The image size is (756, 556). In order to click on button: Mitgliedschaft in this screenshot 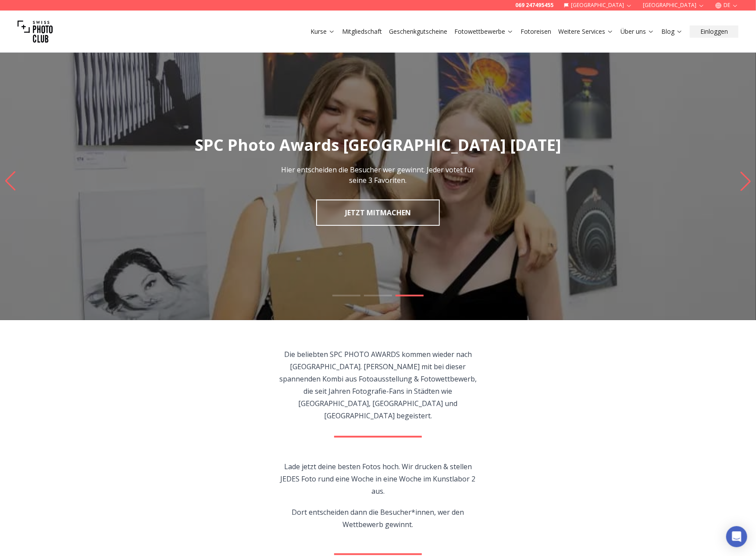, I will do `click(362, 32)`.